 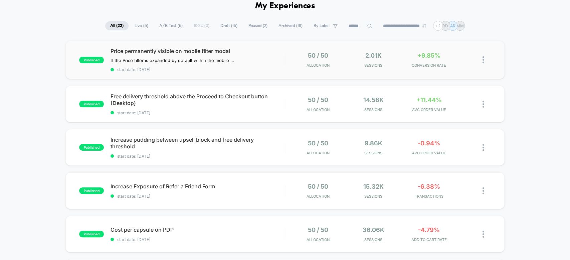 I want to click on span: TRANSACTIONS, so click(x=429, y=197).